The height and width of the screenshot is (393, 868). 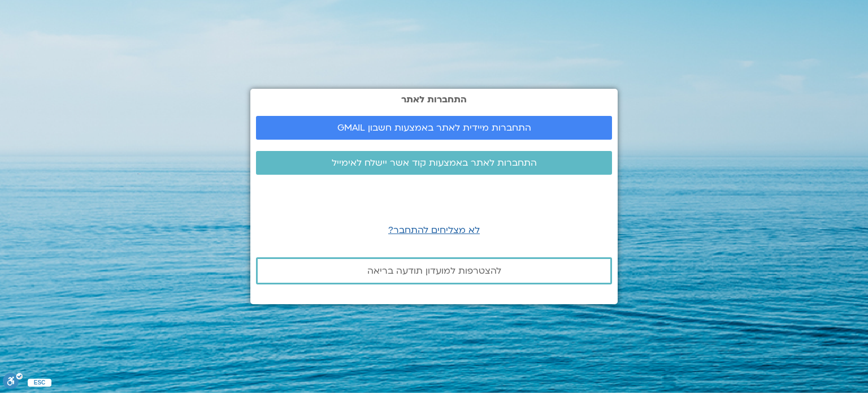 I want to click on a: להצטרפות למועדון תודעה בריאה, so click(x=434, y=271).